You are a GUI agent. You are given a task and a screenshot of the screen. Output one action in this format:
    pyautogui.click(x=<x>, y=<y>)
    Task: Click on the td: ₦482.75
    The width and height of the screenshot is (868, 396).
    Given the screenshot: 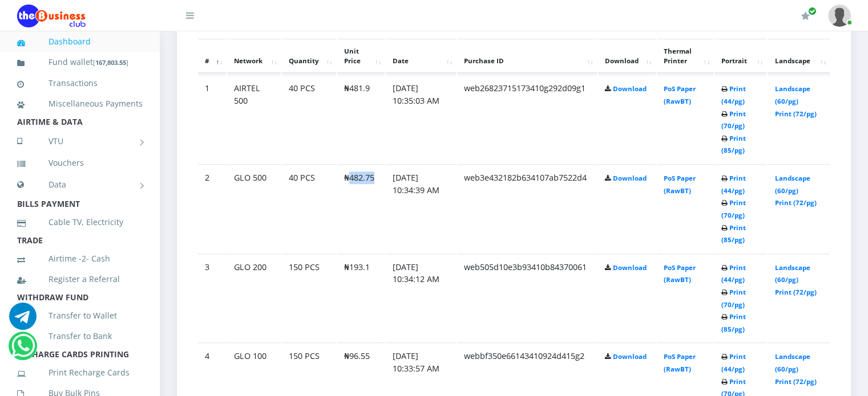 What is the action you would take?
    pyautogui.click(x=361, y=208)
    